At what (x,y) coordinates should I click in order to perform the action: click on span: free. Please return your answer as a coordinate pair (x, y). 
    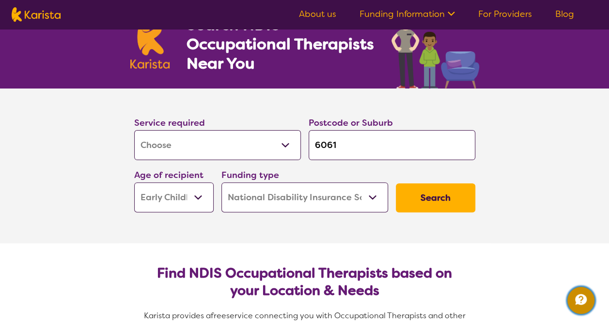
    Looking at the image, I should click on (218, 316).